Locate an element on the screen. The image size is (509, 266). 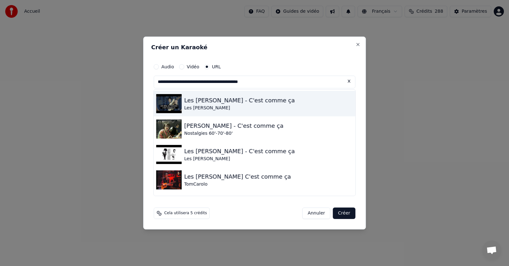
img: Les Rita Mitsouko C'est comme ça is located at coordinates (169, 180).